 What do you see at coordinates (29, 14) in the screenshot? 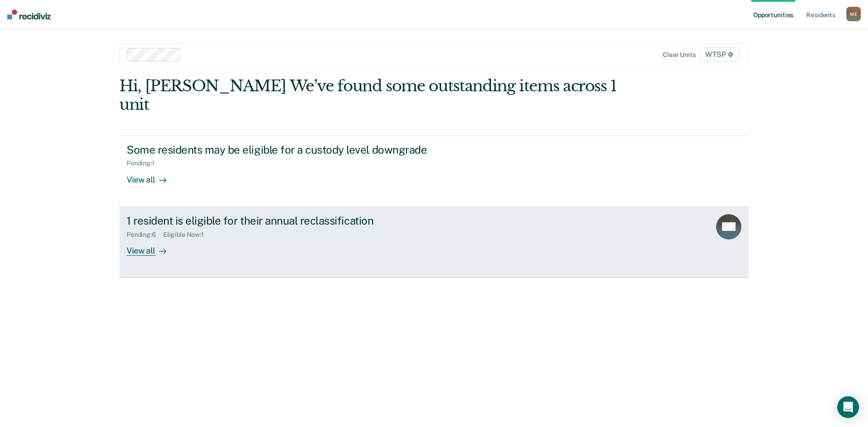
I see `img: Recidiviz` at bounding box center [29, 14].